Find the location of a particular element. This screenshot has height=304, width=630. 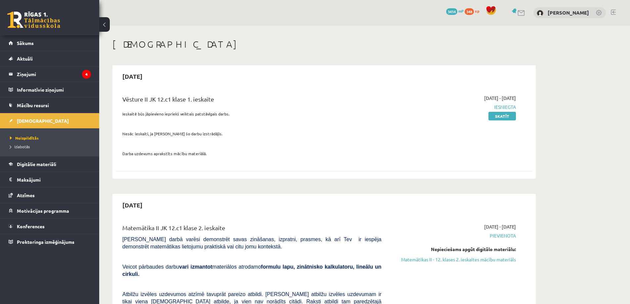

b: formulu lapu, zinātnisko kalkulatoru, lineālu un cirkuli. is located at coordinates (252, 270).